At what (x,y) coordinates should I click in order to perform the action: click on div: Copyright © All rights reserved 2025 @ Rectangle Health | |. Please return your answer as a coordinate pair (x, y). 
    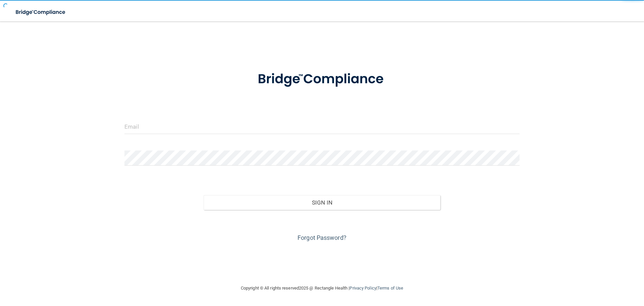
    Looking at the image, I should click on (322, 288).